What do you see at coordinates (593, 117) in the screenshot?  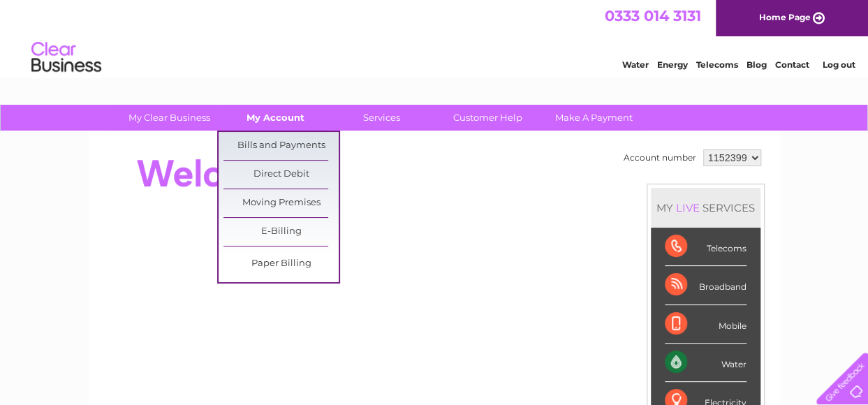 I see `a: Make A Payment` at bounding box center [593, 117].